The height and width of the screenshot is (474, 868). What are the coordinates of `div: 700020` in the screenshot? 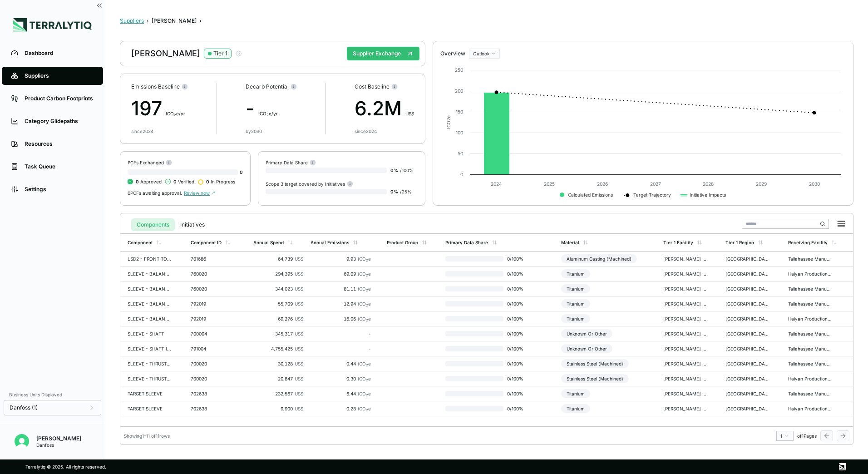 It's located at (212, 364).